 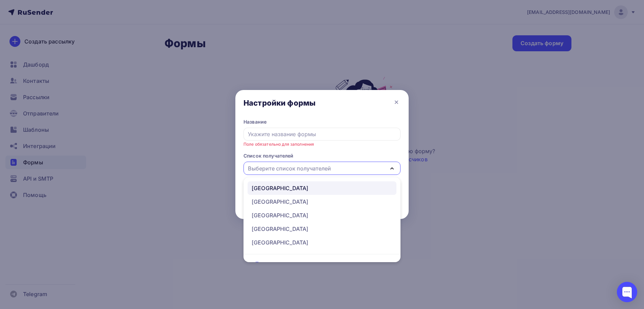 I want to click on input: Укажите название формы, so click(x=322, y=134).